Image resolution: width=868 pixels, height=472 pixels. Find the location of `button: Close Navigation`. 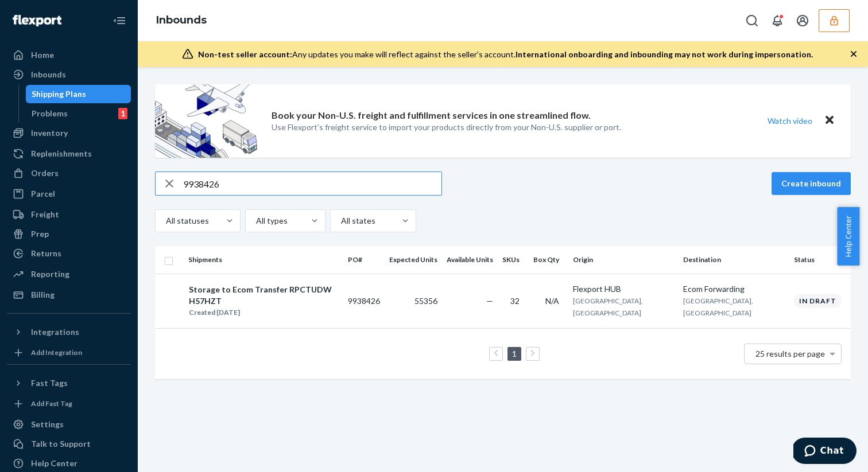

button: Close Navigation is located at coordinates (120, 21).